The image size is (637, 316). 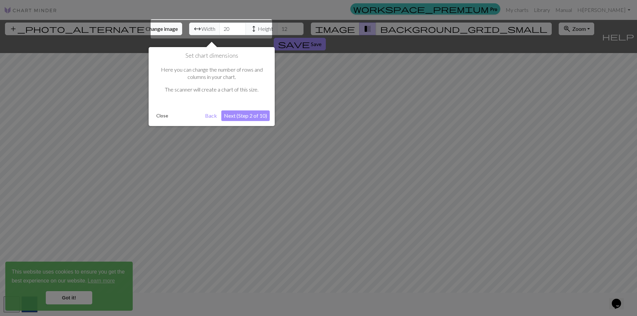 What do you see at coordinates (212, 90) in the screenshot?
I see `p: The scanner will create a chart of this size.` at bounding box center [212, 90].